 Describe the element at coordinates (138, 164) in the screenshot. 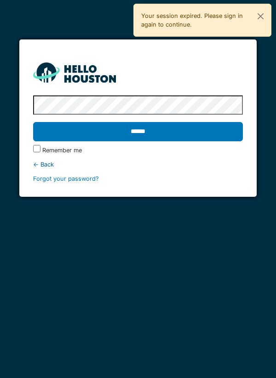

I see `div: ← Back` at that location.